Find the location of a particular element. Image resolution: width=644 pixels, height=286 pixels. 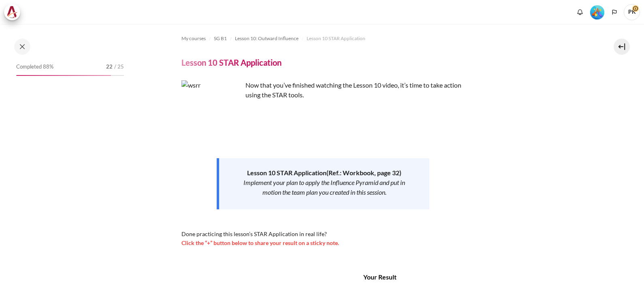

a: Level #5 is located at coordinates (597, 12).